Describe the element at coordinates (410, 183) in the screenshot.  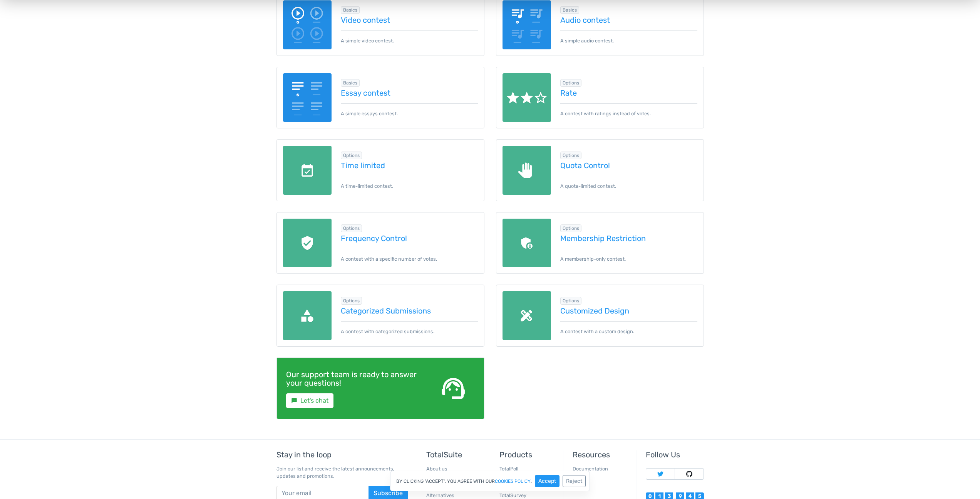
I see `p: A time-limited contest.` at that location.